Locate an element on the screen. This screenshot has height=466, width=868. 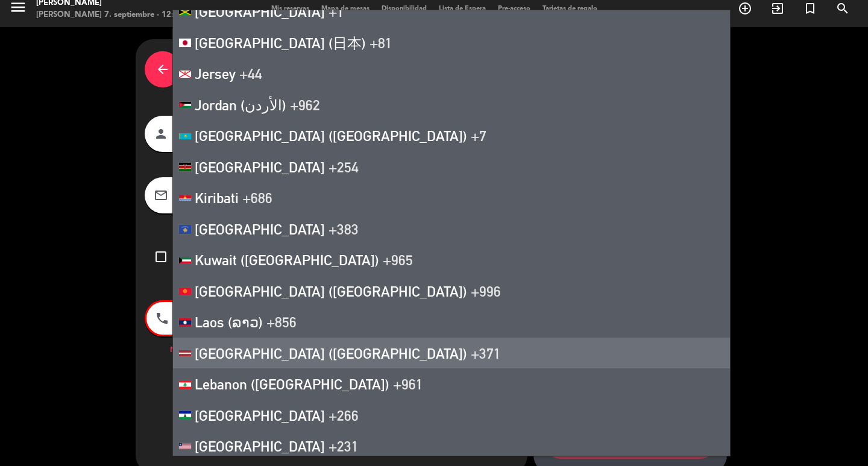
span: Jersey is located at coordinates (215, 73).